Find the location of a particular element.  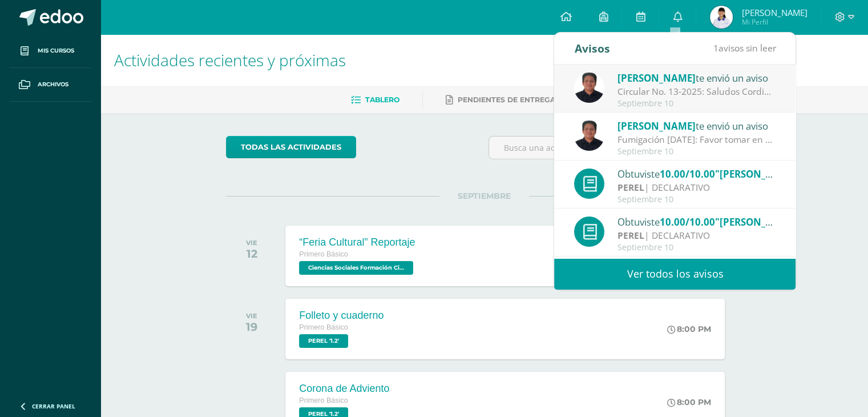

a: todas las Actividades is located at coordinates (291, 146).